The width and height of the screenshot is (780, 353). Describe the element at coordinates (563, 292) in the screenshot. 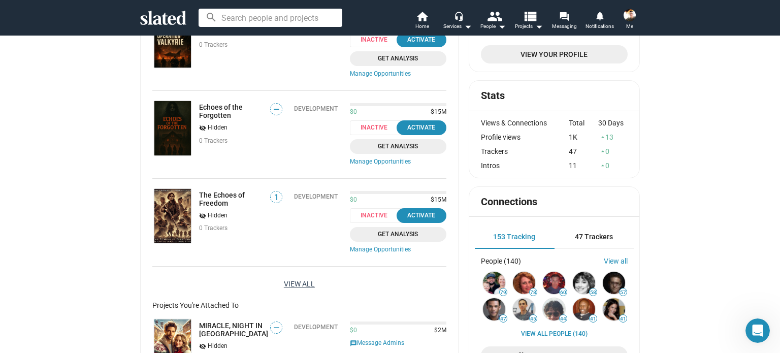

I see `span: 60` at that location.